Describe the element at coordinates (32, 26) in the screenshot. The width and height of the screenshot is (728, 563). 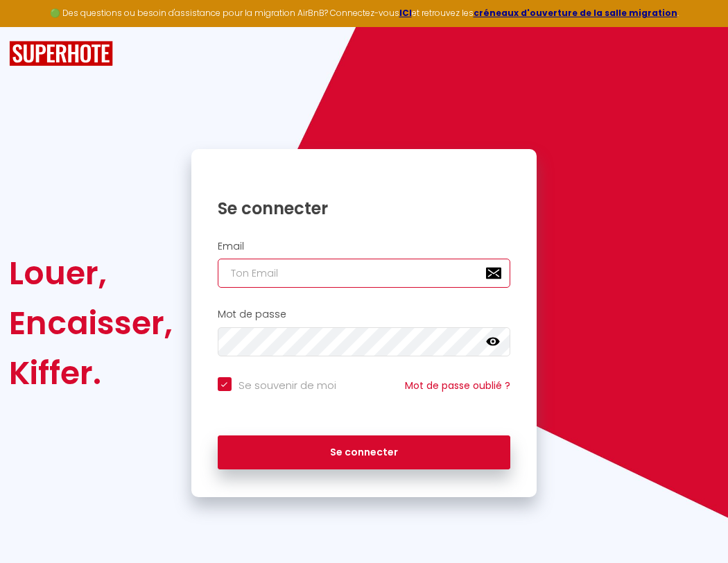
I see `button: Ouvrir le widget de chat LiveChat` at that location.